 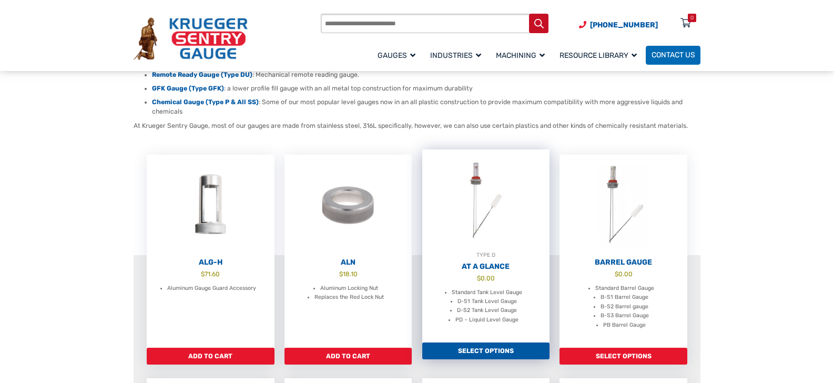 What do you see at coordinates (692, 18) in the screenshot?
I see `div: 0` at bounding box center [692, 18].